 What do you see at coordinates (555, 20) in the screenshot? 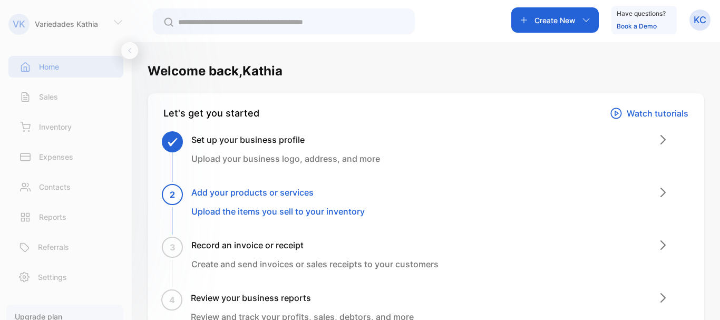
I see `p: Create New` at bounding box center [555, 20].